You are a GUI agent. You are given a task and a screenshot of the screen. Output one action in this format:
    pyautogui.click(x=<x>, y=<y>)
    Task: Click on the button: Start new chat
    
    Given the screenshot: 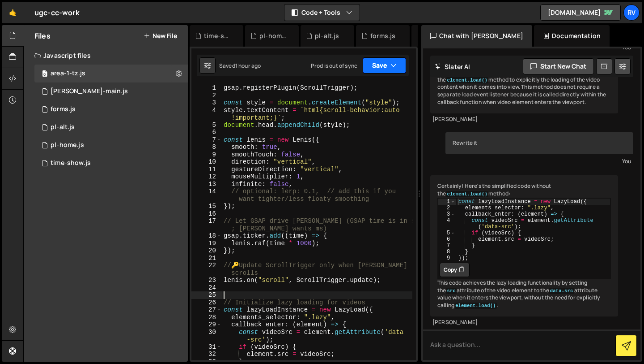 What is the action you would take?
    pyautogui.click(x=558, y=66)
    